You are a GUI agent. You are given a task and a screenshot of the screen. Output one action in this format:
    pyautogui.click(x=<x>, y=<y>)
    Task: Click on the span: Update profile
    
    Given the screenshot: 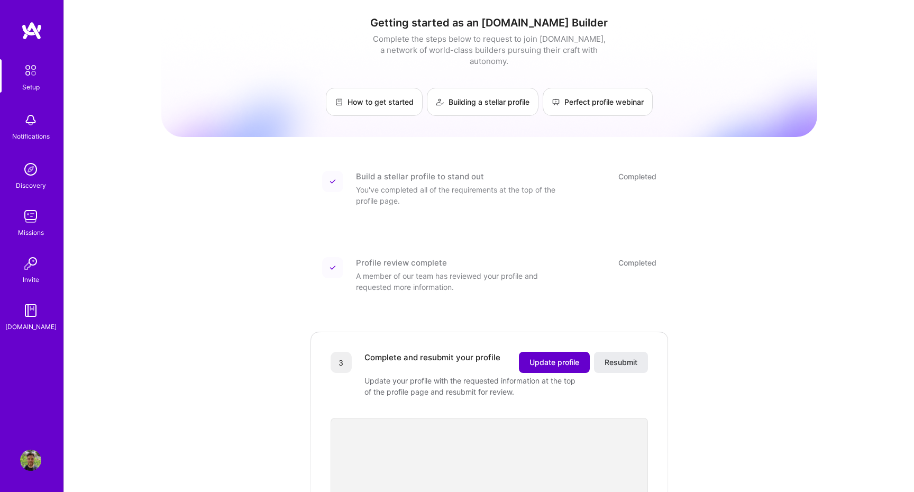 What is the action you would take?
    pyautogui.click(x=554, y=362)
    